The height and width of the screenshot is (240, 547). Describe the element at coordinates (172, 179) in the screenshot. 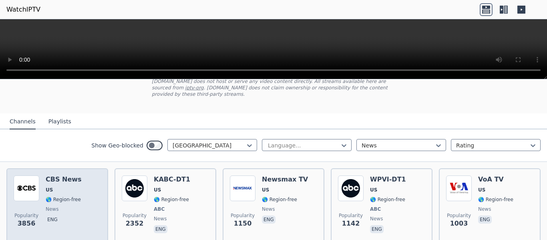

I see `h6: KABC-DT1` at that location.